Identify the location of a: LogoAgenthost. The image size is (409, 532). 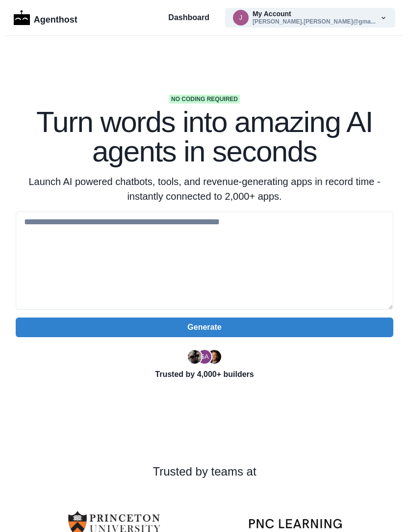
(46, 18).